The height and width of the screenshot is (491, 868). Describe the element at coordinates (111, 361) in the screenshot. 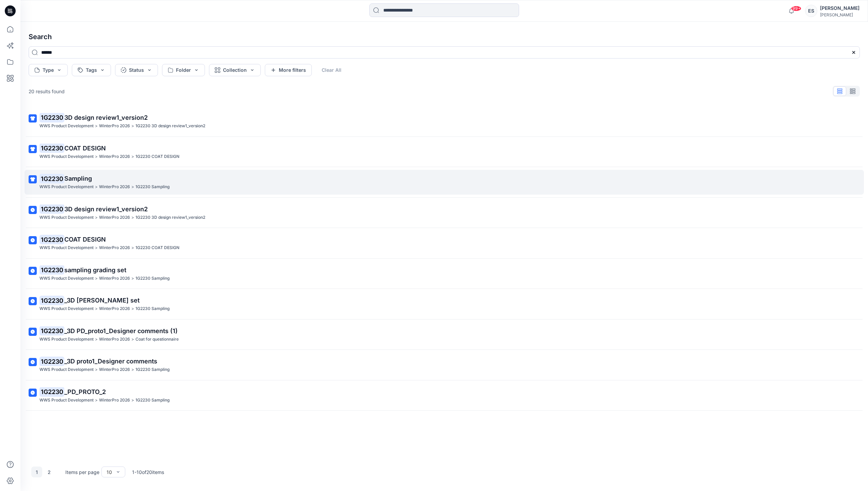

I see `span: _3D proto1_Designer comments` at that location.